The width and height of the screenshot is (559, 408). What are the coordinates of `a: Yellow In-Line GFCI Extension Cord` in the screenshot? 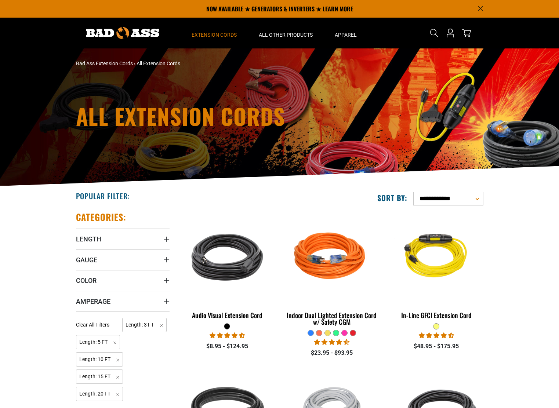 It's located at (436, 267).